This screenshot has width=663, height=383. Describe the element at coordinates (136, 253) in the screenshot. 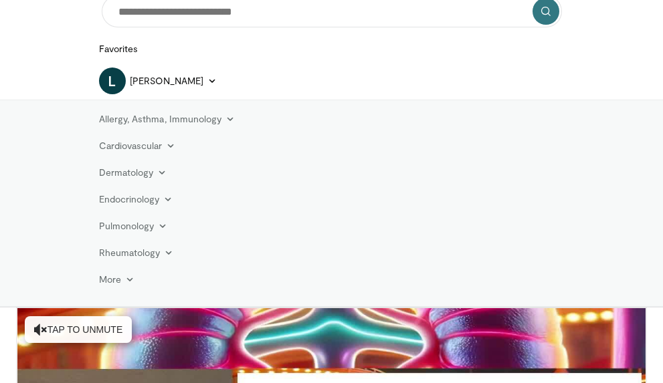

I see `a: Rheumatology` at that location.